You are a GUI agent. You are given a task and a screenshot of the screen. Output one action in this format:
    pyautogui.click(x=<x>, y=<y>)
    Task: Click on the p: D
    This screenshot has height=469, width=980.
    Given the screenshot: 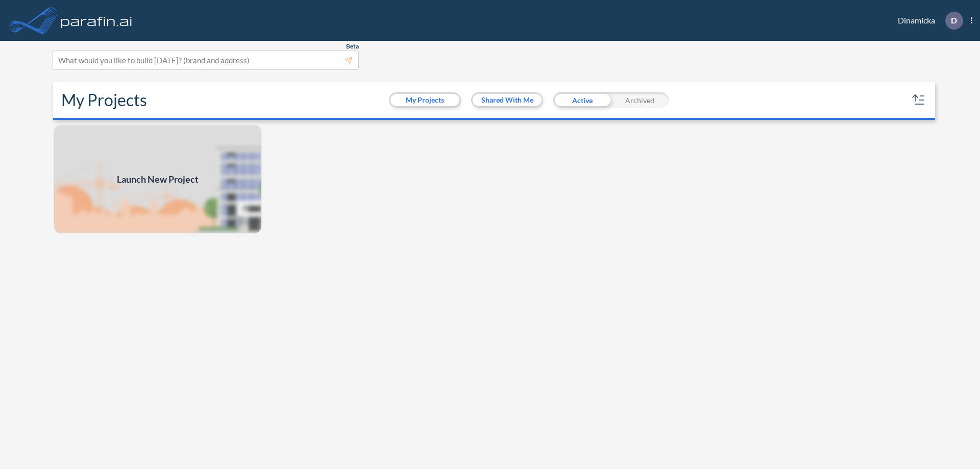 What is the action you would take?
    pyautogui.click(x=954, y=21)
    